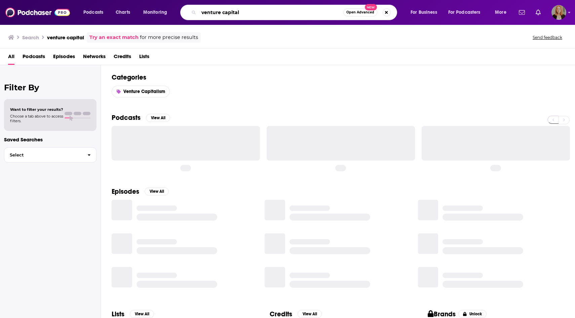 This screenshot has height=318, width=575. Describe the element at coordinates (125, 192) in the screenshot. I see `h2: Episodes` at that location.